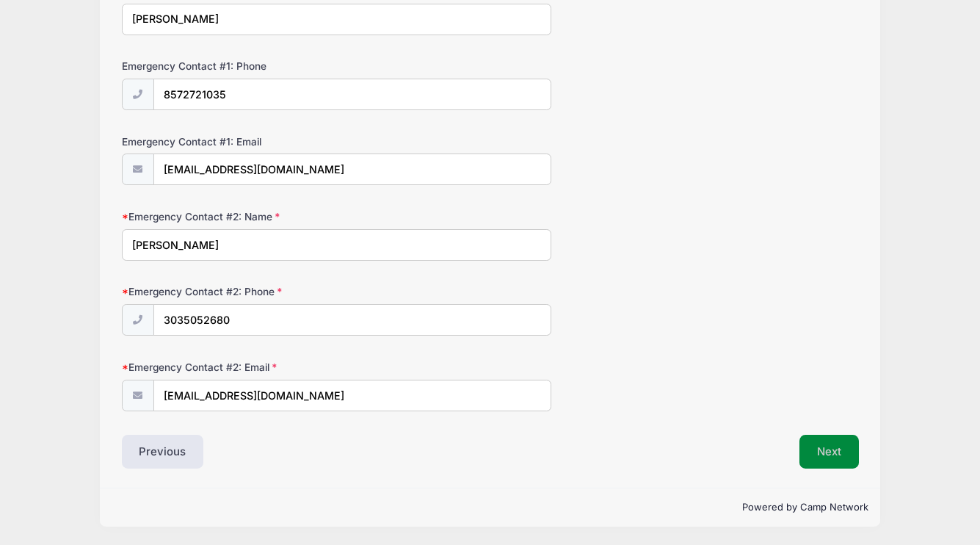 This screenshot has height=545, width=980. I want to click on button: Next, so click(829, 452).